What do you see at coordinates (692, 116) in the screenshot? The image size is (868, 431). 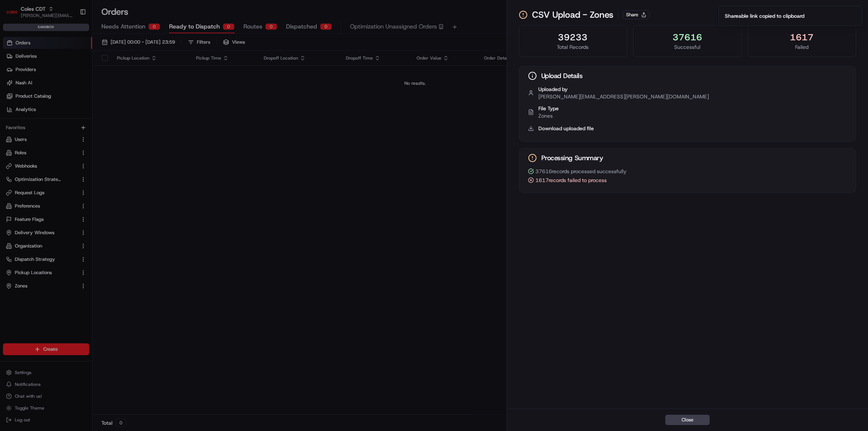 I see `div: Zones` at bounding box center [692, 116].